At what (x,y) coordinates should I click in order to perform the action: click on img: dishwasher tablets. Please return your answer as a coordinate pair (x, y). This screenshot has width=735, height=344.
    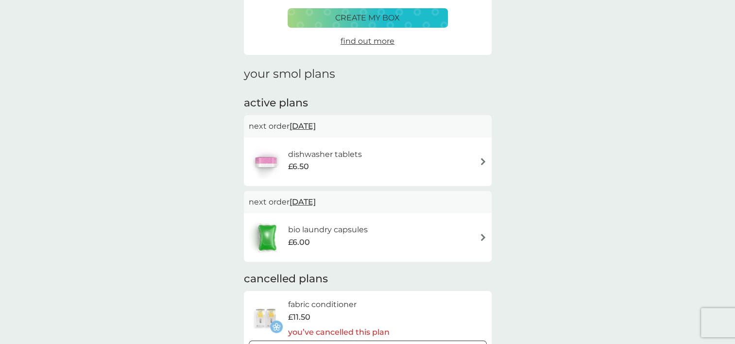
    Looking at the image, I should click on (266, 162).